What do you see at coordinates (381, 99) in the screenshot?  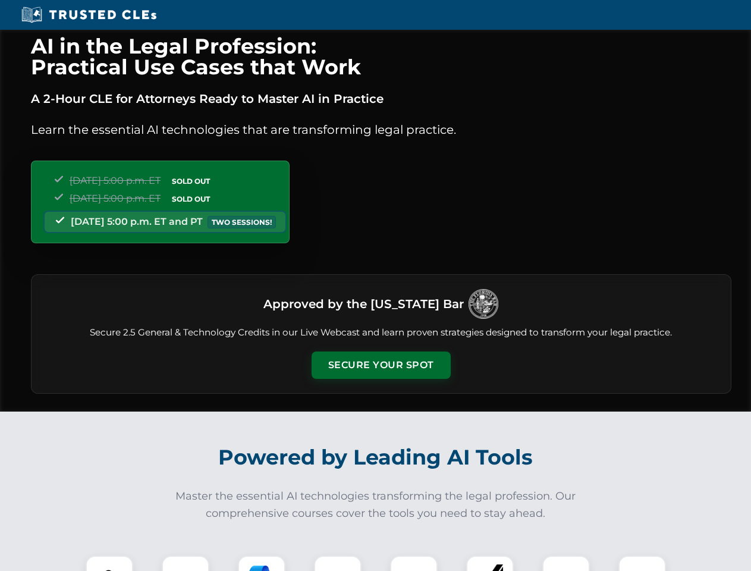 I see `p: A 2-Hour CLE for Attorneys Ready to Master AI in Practice` at bounding box center [381, 99].